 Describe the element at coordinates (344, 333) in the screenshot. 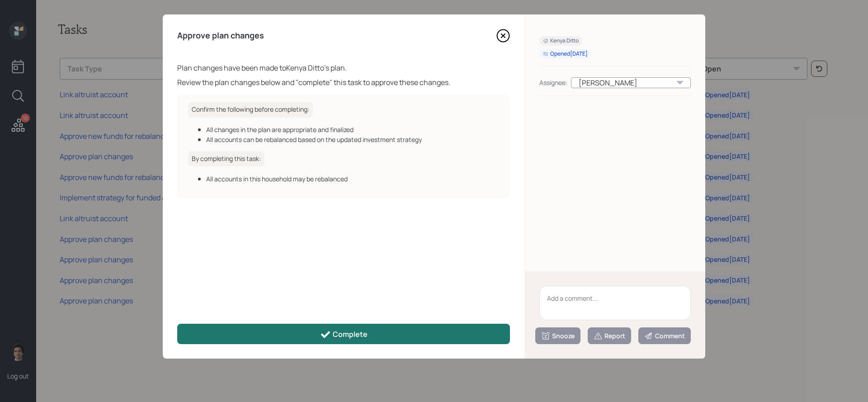

I see `button: Complete` at that location.